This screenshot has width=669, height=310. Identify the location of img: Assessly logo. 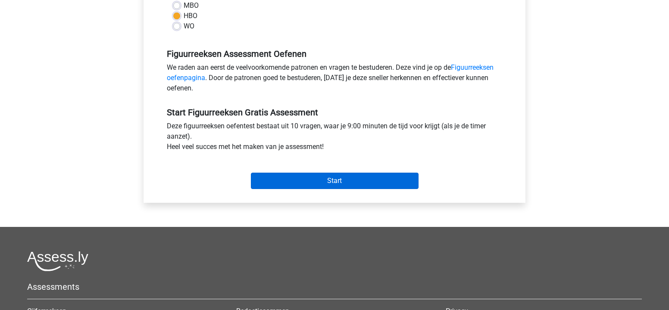
(58, 261).